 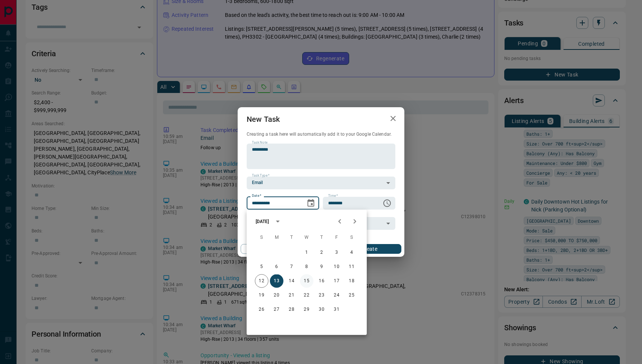 What do you see at coordinates (387, 203) in the screenshot?
I see `button: Choose time, selected time is 6:00 AM` at bounding box center [387, 203].